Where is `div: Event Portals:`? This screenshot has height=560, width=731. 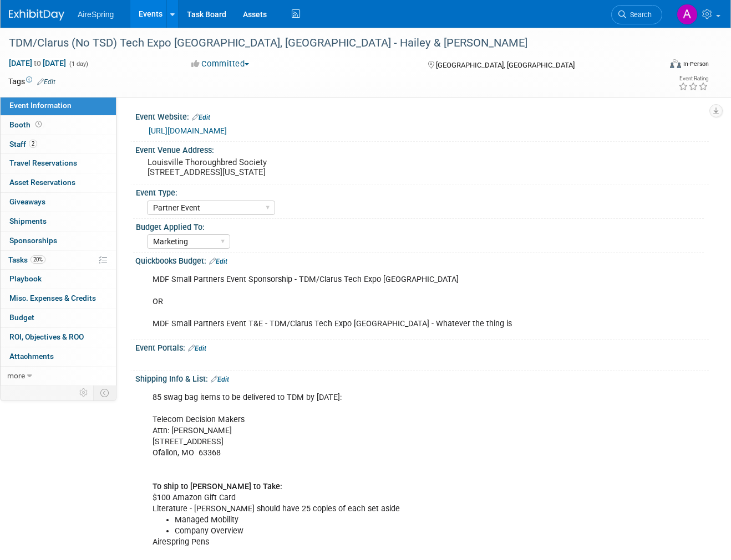 div: Event Portals: is located at coordinates (422, 347).